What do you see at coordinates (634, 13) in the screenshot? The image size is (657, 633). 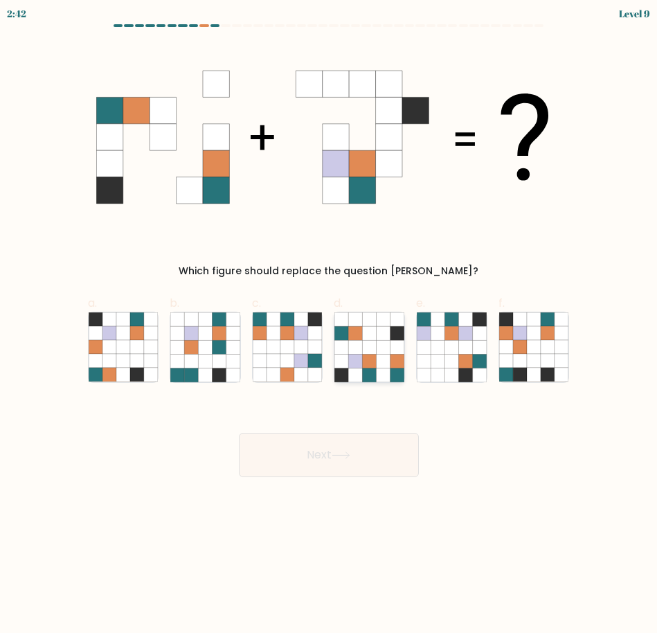 I see `div: Level 9` at bounding box center [634, 13].